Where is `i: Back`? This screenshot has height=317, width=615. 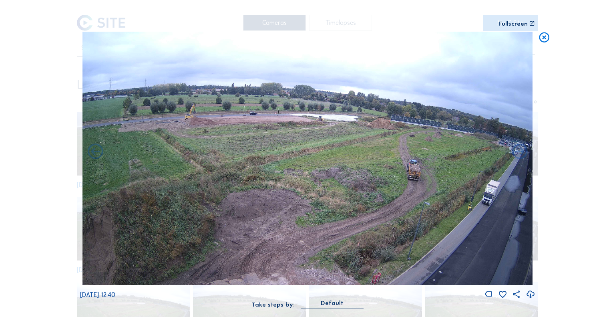 i: Back is located at coordinates (520, 152).